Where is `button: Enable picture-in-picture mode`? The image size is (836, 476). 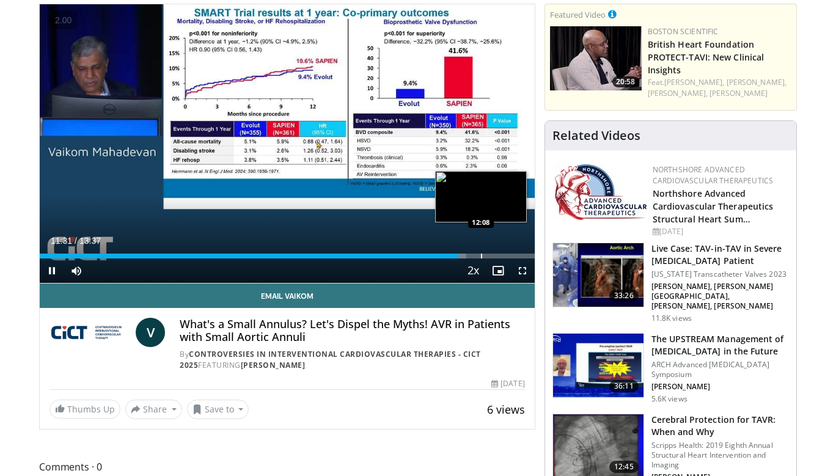 button: Enable picture-in-picture mode is located at coordinates (498, 271).